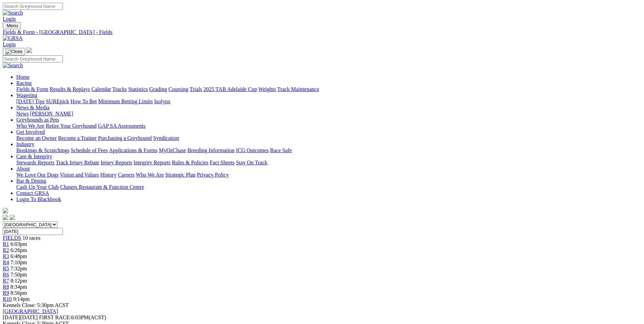 Image resolution: width=644 pixels, height=324 pixels. What do you see at coordinates (213, 174) in the screenshot?
I see `a: Privacy Policy` at bounding box center [213, 174].